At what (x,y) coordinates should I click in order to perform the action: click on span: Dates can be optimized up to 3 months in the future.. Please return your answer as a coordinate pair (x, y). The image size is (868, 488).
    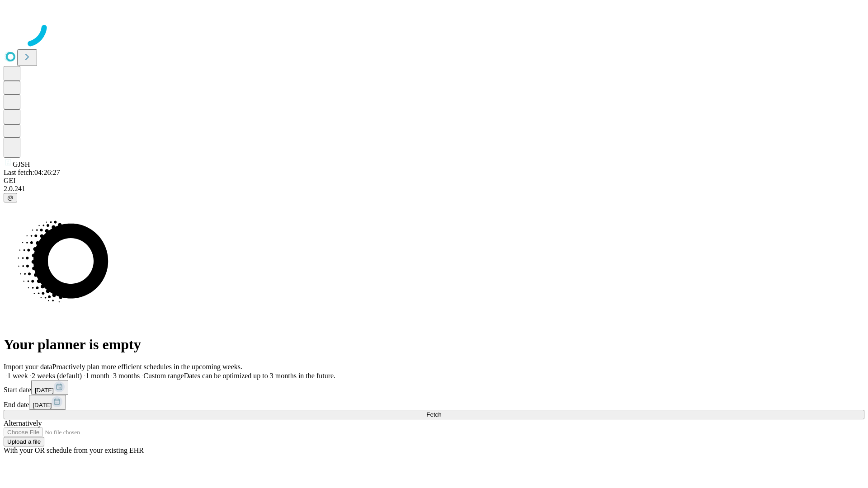
    Looking at the image, I should click on (260, 375).